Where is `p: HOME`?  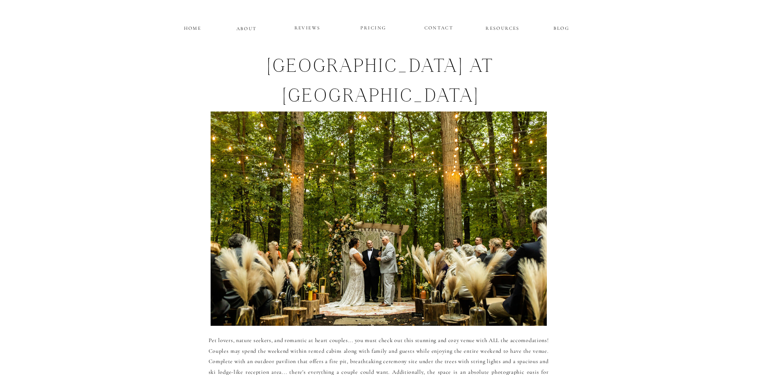
p: HOME is located at coordinates (193, 27).